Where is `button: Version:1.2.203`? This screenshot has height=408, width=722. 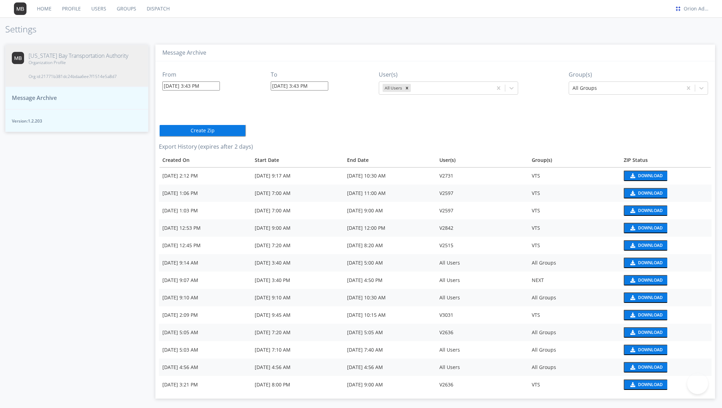
button: Version:1.2.203 is located at coordinates (77, 121).